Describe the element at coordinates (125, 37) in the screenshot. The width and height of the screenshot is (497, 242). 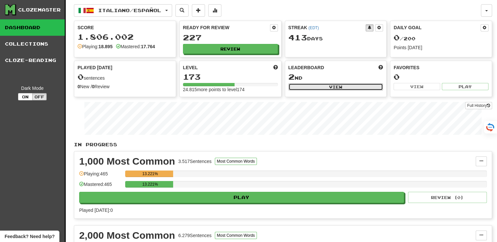
I see `div: 1.806.002` at that location.